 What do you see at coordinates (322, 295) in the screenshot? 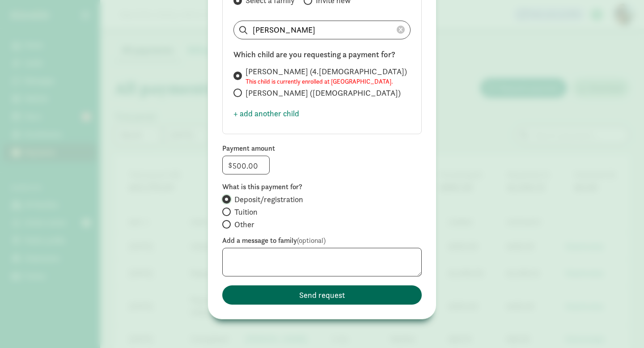
I see `span: Send request` at bounding box center [322, 295].